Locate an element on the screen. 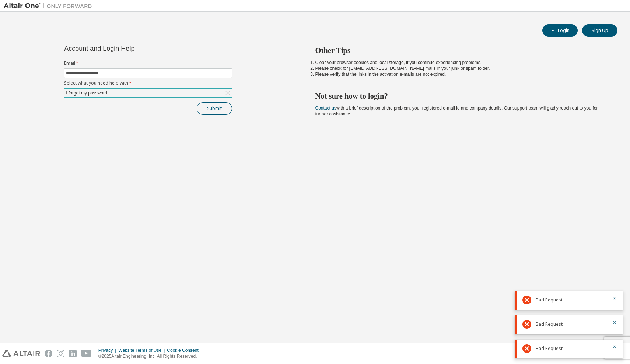  label: Email is located at coordinates (148, 63).